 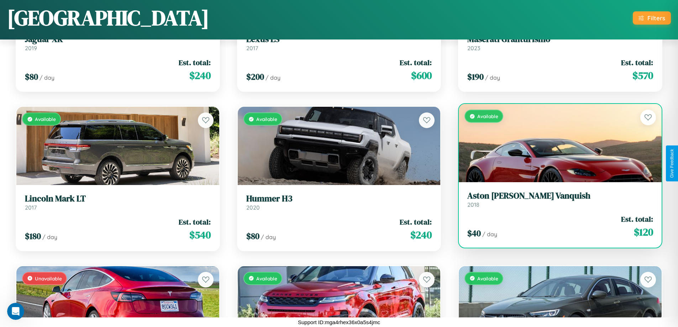 What do you see at coordinates (118, 202) in the screenshot?
I see `a: Lincoln Mark LT2017` at bounding box center [118, 202].